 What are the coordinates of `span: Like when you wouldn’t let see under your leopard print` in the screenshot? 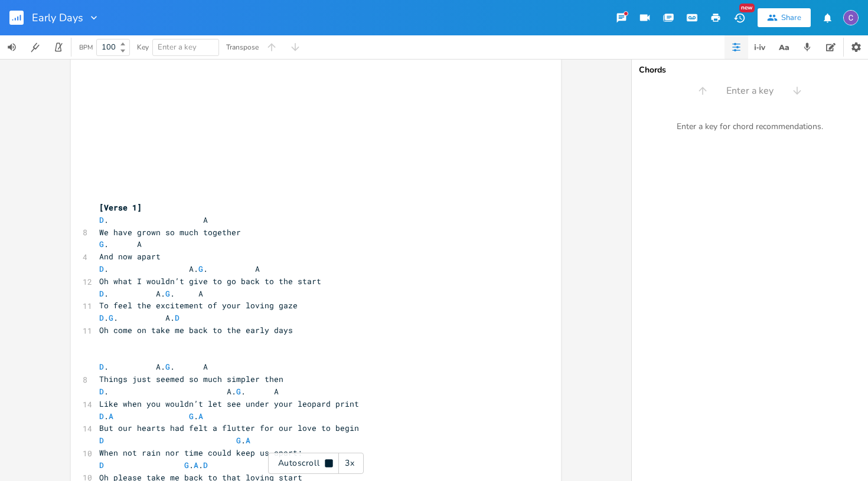 It's located at (229, 404).